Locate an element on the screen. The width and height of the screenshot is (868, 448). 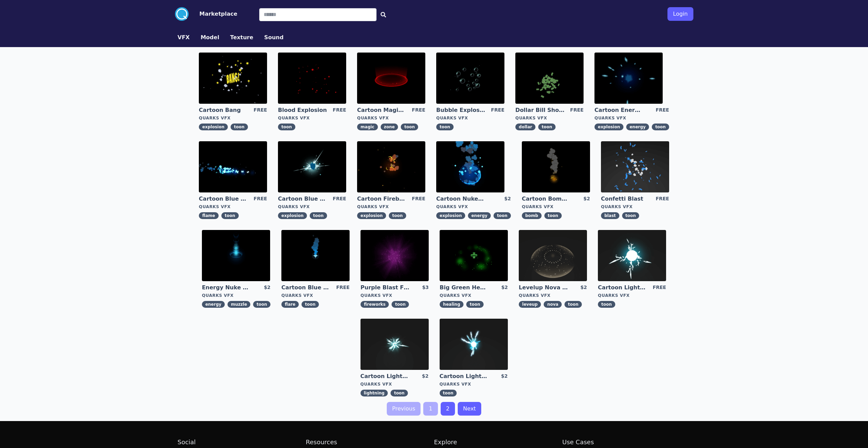
a: 2 is located at coordinates (448, 408).